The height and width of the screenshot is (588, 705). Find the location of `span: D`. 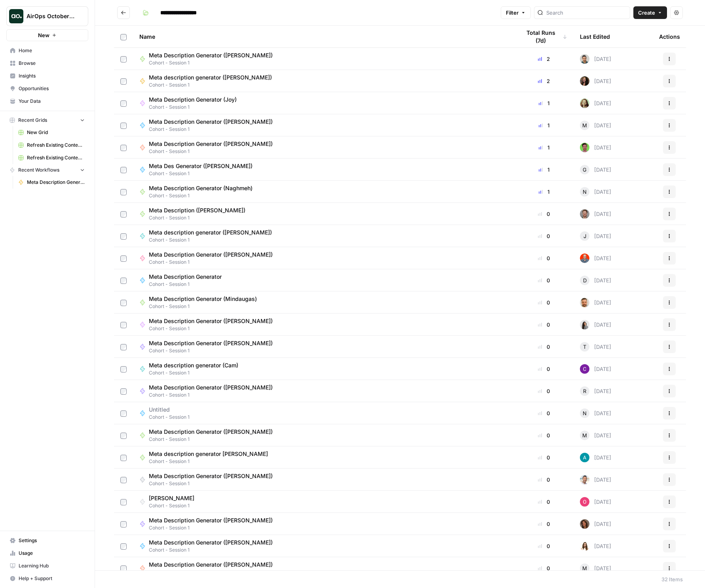

span: D is located at coordinates (584, 280).